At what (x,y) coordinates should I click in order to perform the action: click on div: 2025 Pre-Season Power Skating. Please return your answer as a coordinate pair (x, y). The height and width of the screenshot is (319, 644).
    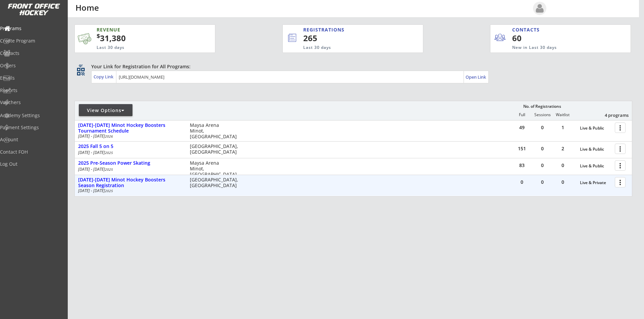
    Looking at the image, I should click on (131, 163).